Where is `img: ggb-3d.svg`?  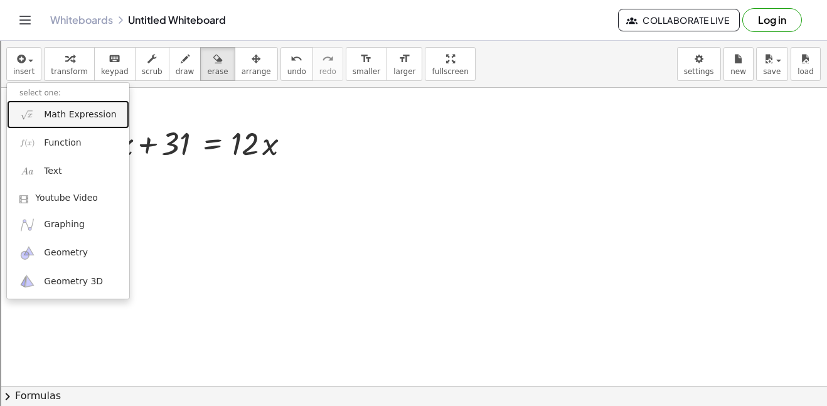
img: ggb-3d.svg is located at coordinates (27, 281).